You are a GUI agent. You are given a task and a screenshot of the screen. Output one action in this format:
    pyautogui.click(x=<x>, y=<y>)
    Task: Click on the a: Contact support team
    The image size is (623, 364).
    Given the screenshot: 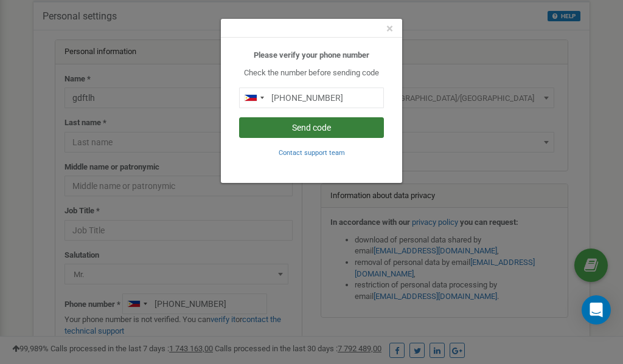 What is the action you would take?
    pyautogui.click(x=312, y=152)
    